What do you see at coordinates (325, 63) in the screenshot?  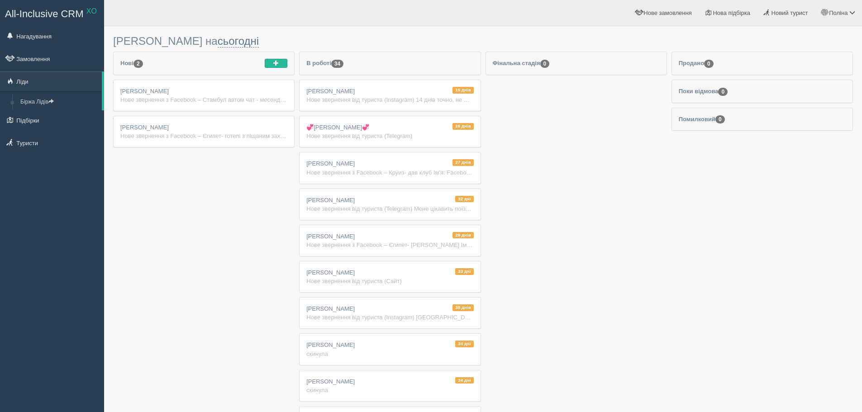 I see `span: В роботі` at bounding box center [325, 63].